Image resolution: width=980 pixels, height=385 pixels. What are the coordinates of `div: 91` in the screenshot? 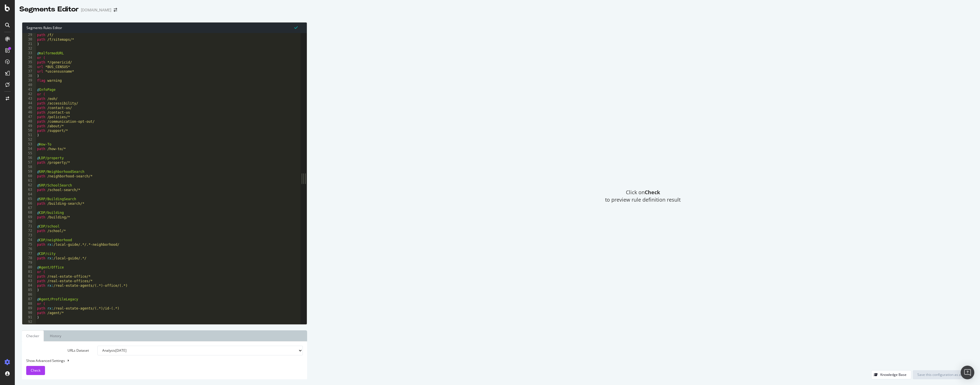 It's located at (29, 317).